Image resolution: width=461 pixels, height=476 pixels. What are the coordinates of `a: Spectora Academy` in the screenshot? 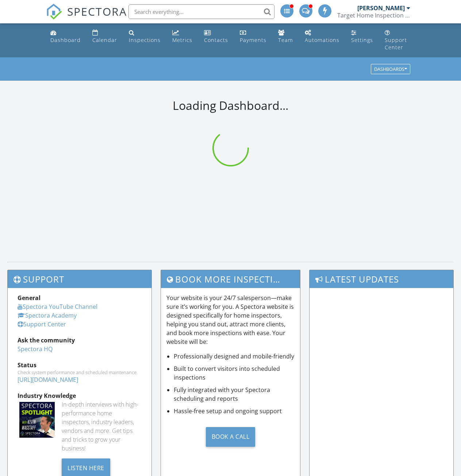 It's located at (47, 316).